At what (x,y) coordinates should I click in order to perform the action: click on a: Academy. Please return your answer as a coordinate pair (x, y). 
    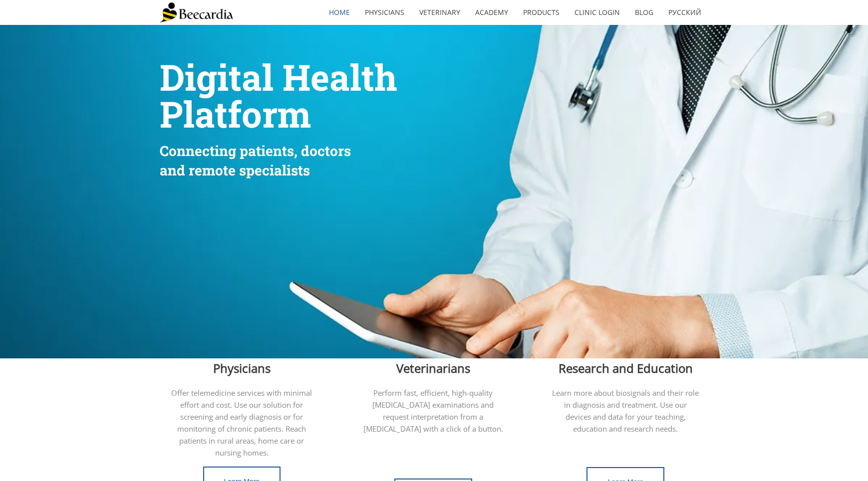
    Looking at the image, I should click on (492, 12).